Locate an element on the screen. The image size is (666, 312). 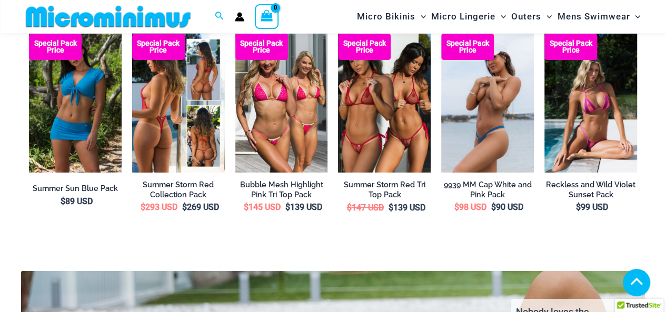
a: Summer Storm Red Collection Pack is located at coordinates (179, 190).